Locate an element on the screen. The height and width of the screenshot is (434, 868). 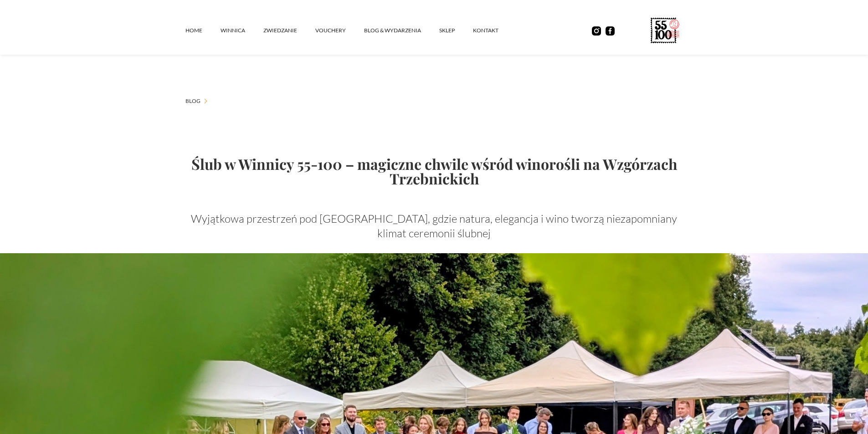
a: Blog & Wydarzenia is located at coordinates (401, 31).